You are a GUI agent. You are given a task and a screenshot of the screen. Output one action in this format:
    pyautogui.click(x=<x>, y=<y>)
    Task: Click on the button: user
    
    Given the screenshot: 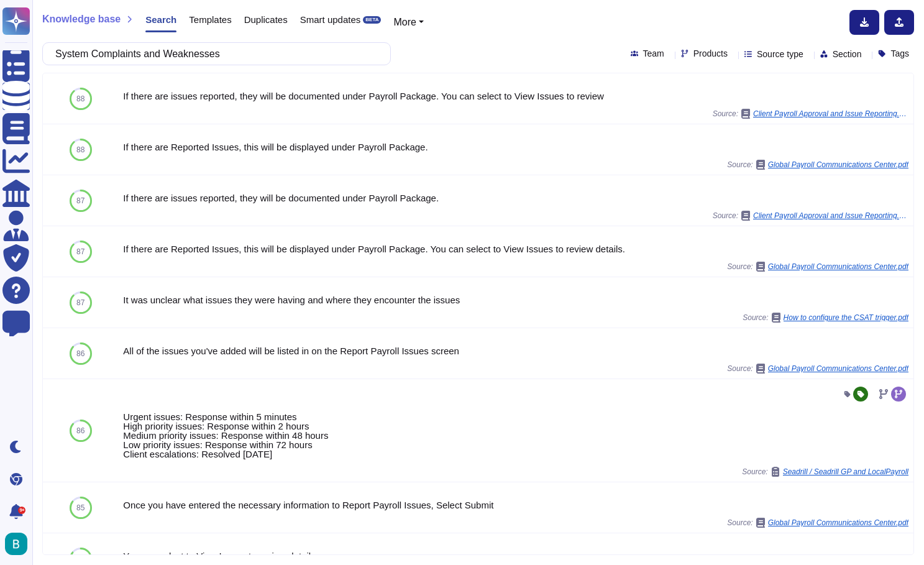 What is the action you would take?
    pyautogui.click(x=20, y=544)
    